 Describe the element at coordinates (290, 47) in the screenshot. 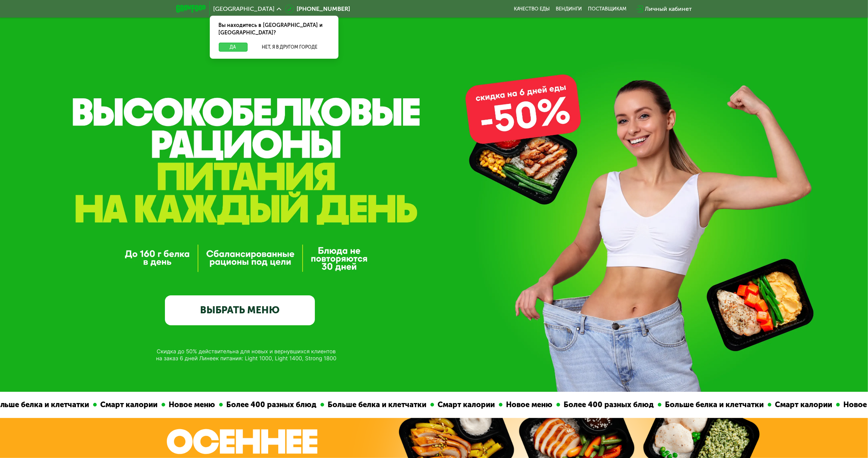

I see `button: Нет, я в другом городе` at that location.